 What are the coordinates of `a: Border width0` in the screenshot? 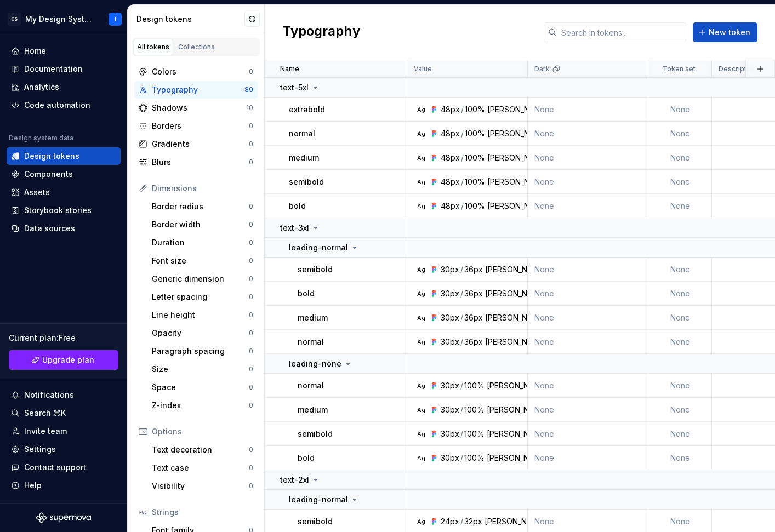 It's located at (202, 225).